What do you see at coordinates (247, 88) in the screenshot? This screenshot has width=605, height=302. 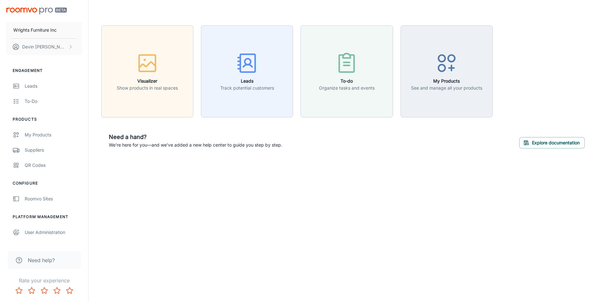 I see `p: Track potential customers` at bounding box center [247, 88].